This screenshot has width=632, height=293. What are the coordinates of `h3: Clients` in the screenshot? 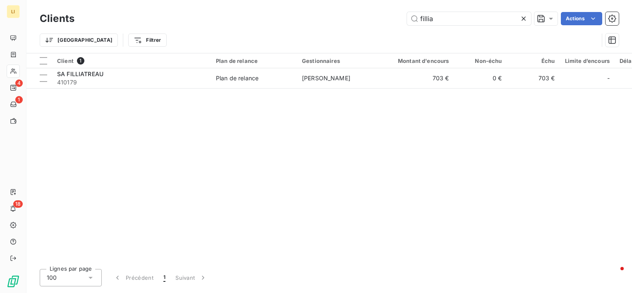 It's located at (57, 19).